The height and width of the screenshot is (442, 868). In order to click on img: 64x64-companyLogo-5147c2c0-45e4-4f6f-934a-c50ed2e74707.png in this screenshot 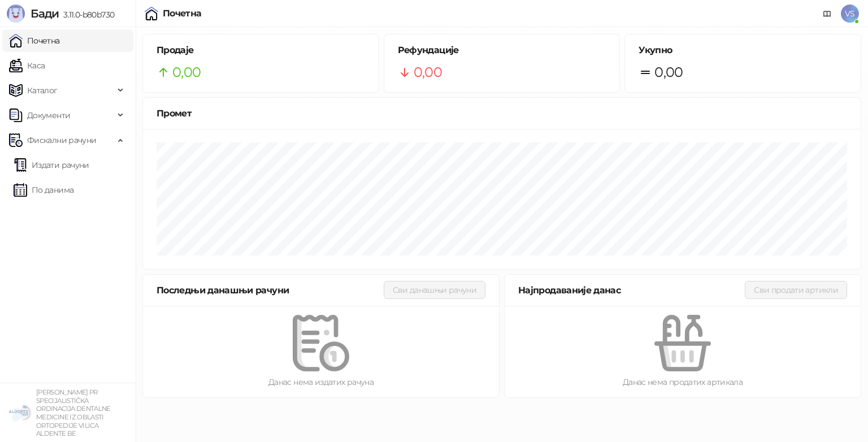, I will do `click(21, 413)`.